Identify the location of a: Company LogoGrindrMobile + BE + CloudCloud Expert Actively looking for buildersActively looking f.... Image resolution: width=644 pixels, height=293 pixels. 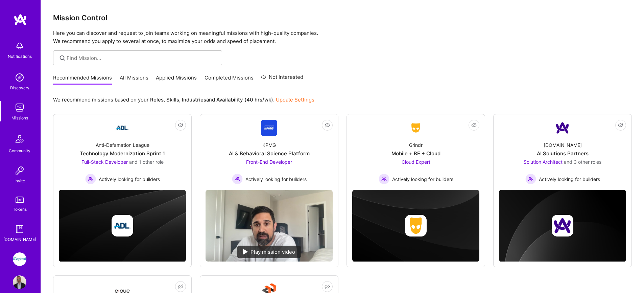
(416, 152).